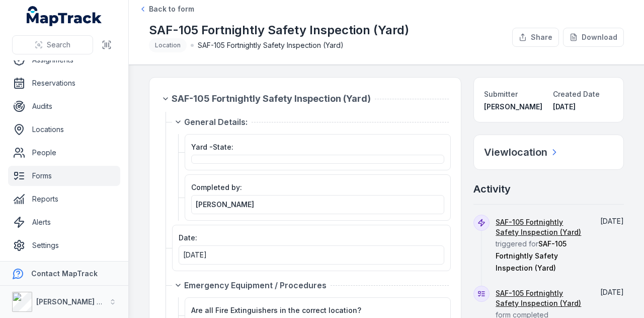 The height and width of the screenshot is (318, 644). I want to click on span: Back to form, so click(172, 9).